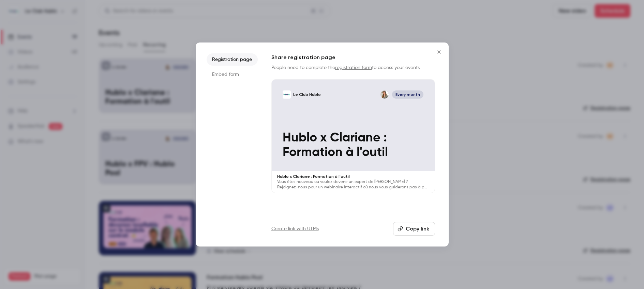 This screenshot has width=644, height=289. I want to click on p: Le Club Hublo, so click(307, 95).